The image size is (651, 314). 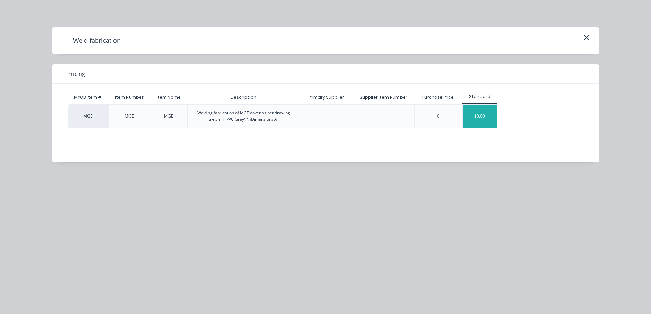 I want to click on span: Pricing, so click(x=76, y=74).